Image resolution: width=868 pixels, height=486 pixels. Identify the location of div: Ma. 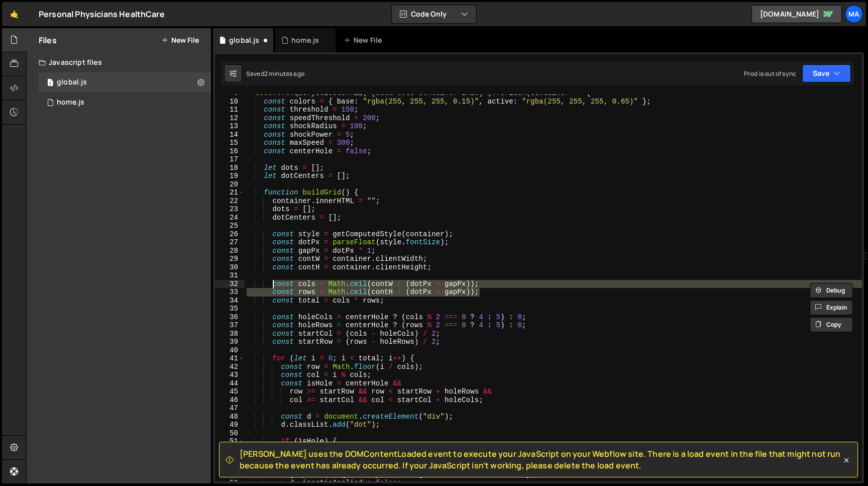
(854, 14).